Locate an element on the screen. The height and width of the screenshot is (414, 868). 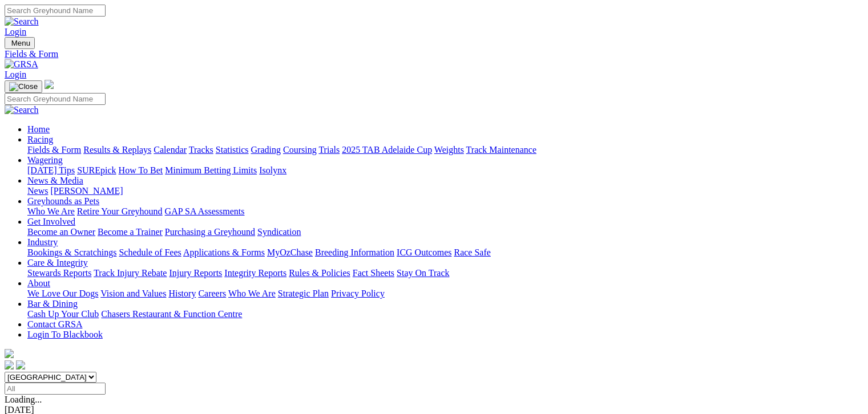
a: We Love Our Dogs is located at coordinates (63, 293).